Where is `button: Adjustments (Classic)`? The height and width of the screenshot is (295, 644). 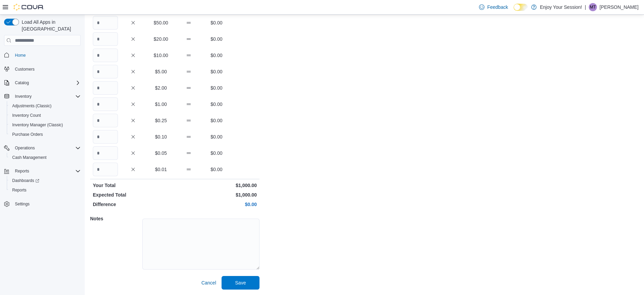
button: Adjustments (Classic) is located at coordinates (45, 106).